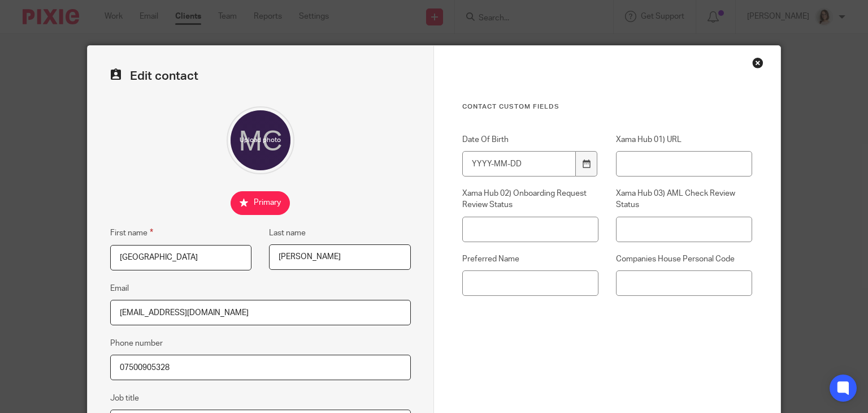 The width and height of the screenshot is (868, 413). Describe the element at coordinates (119, 288) in the screenshot. I see `label: Email` at that location.